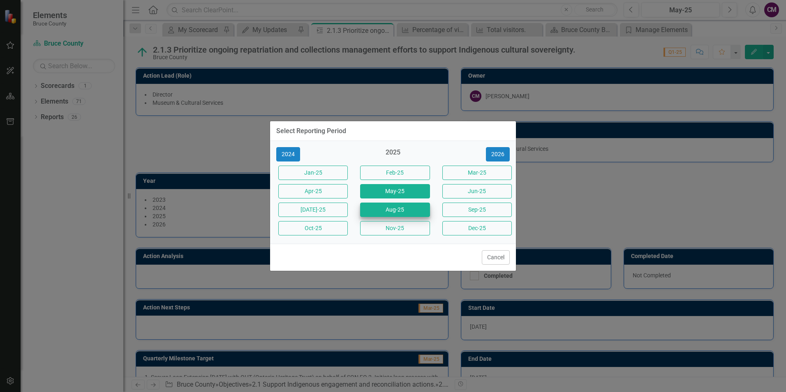 The height and width of the screenshot is (392, 786). I want to click on button: Sep-25, so click(477, 210).